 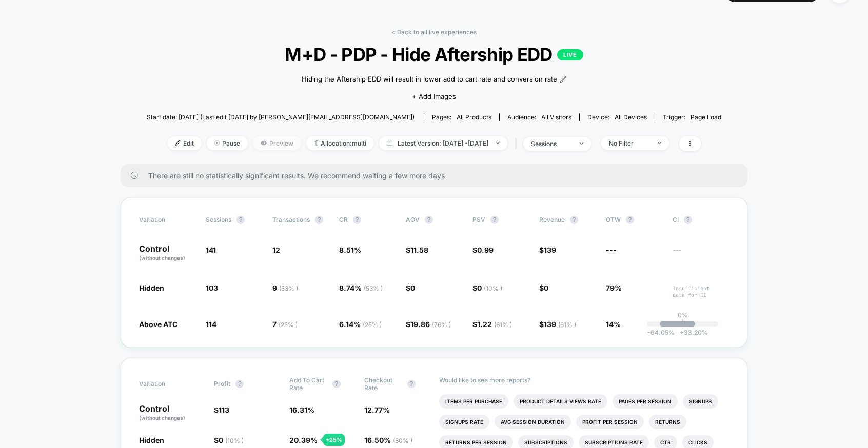 What do you see at coordinates (617, 117) in the screenshot?
I see `span: Device:` at bounding box center [617, 117].